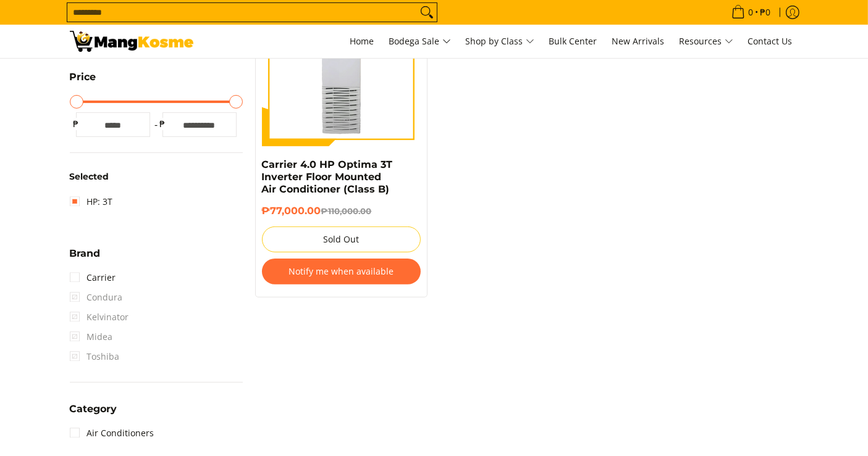 This screenshot has width=868, height=456. What do you see at coordinates (91, 337) in the screenshot?
I see `span: Midea` at bounding box center [91, 337].